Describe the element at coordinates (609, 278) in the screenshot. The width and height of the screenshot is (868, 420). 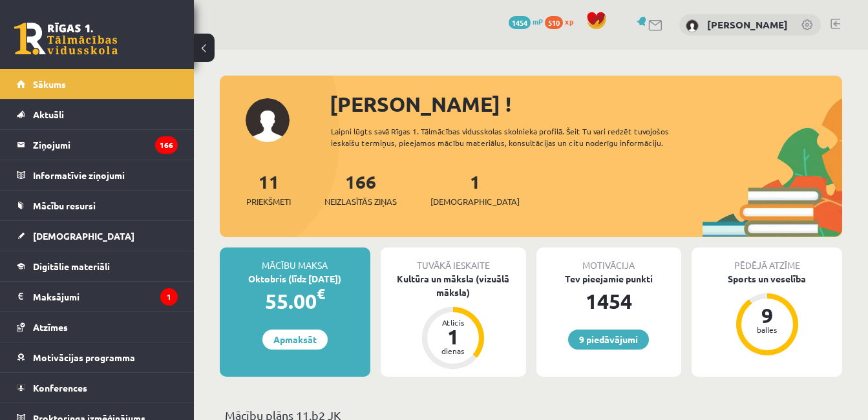
I see `div: Tev pieejamie punkti` at that location.